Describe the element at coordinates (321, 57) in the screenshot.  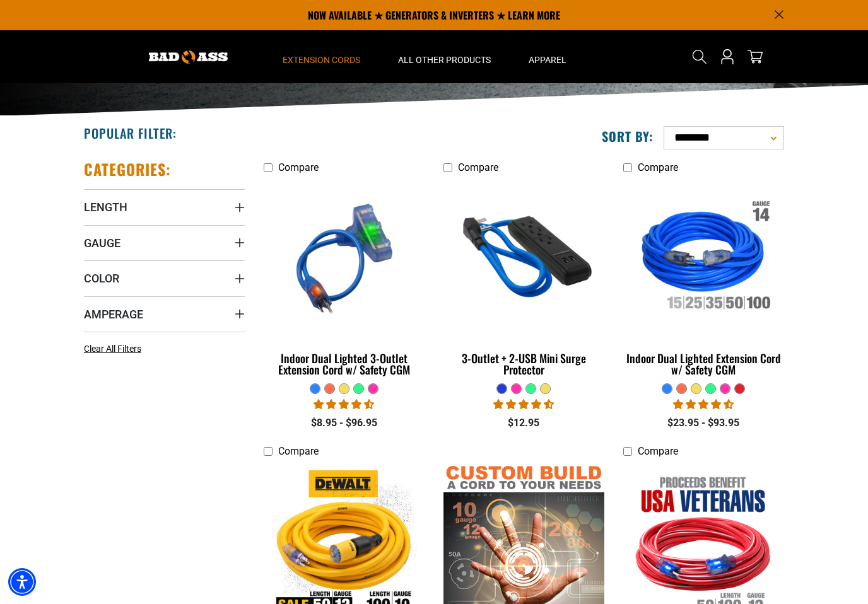
I see `summary: Extension Cords` at that location.